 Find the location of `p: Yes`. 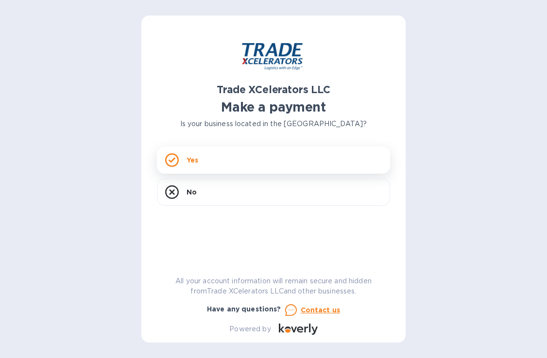

p: Yes is located at coordinates (192, 160).